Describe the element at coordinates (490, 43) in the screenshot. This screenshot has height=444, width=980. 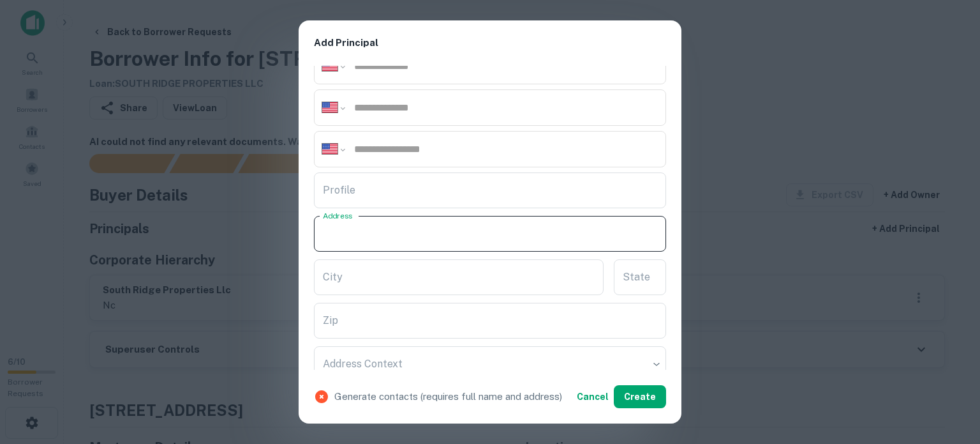
I see `h2: Add Principal` at that location.